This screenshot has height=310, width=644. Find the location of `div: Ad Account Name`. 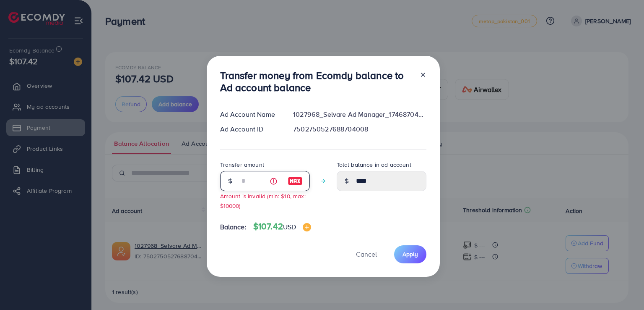

div: Ad Account Name is located at coordinates (250, 114).